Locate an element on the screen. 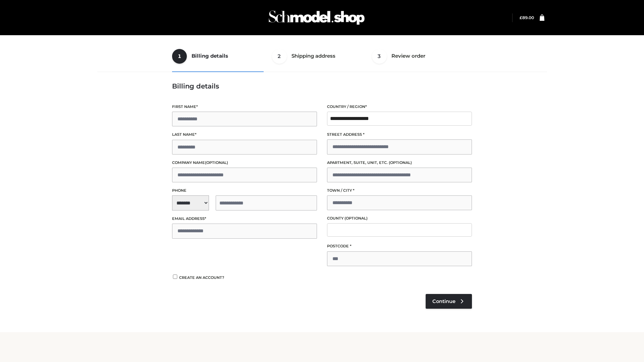 The height and width of the screenshot is (362, 644). a: £89.00 is located at coordinates (526, 17).